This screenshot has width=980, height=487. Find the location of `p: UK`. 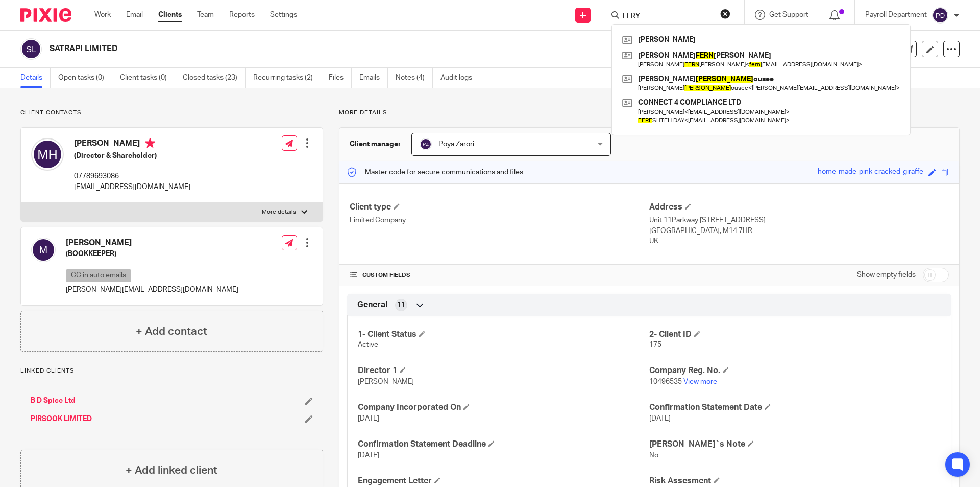

p: UK is located at coordinates (799, 241).